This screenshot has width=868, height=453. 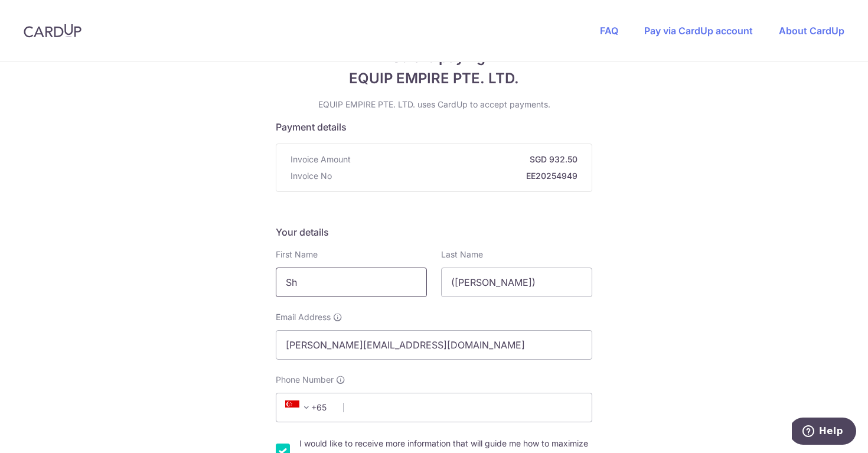 What do you see at coordinates (321, 160) in the screenshot?
I see `span: Invoice Amount` at bounding box center [321, 160].